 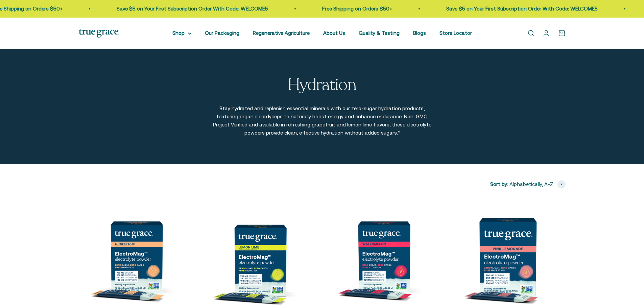 What do you see at coordinates (334, 33) in the screenshot?
I see `a: About Us` at bounding box center [334, 33].